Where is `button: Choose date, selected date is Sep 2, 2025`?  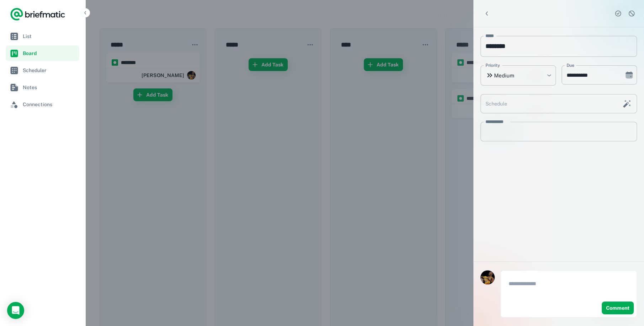
button: Choose date, selected date is Sep 2, 2025 is located at coordinates (629, 75).